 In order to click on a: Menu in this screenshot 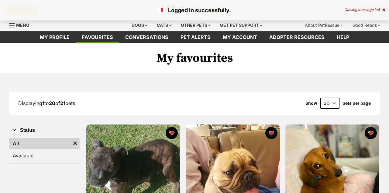, I will do `click(21, 25)`.